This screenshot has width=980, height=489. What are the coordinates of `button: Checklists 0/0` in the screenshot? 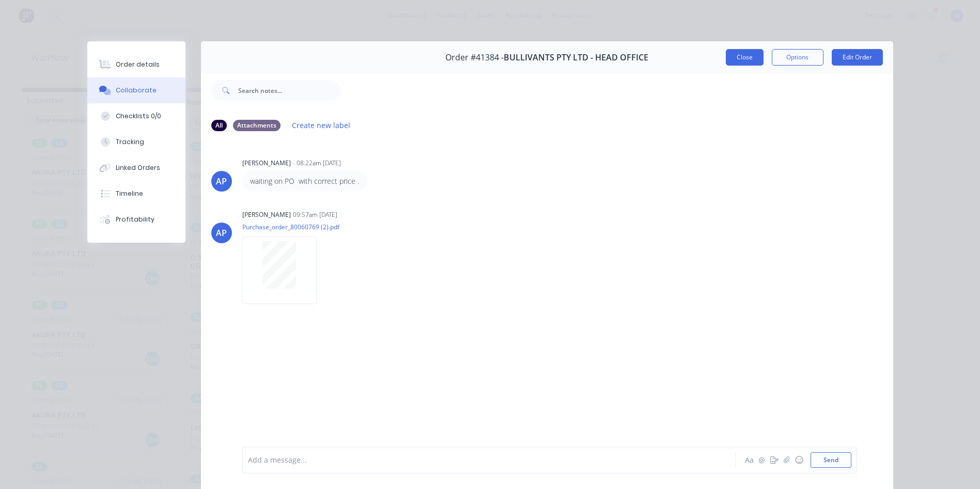 It's located at (136, 116).